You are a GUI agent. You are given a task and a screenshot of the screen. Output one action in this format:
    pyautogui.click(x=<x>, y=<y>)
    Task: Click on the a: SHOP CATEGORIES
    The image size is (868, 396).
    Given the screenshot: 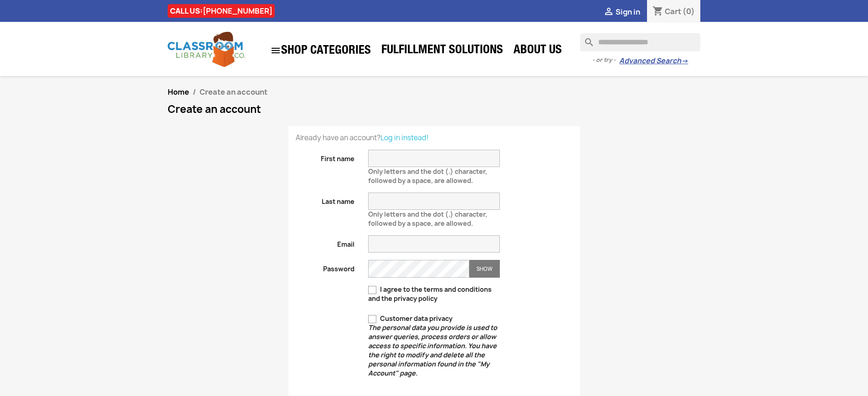 What is the action you would take?
    pyautogui.click(x=321, y=51)
    